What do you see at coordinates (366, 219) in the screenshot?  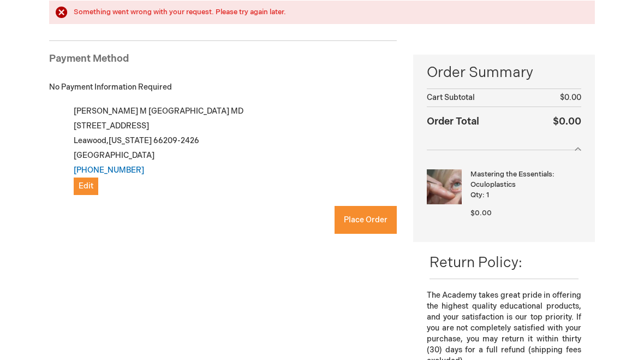 I see `span: Place Order` at bounding box center [366, 219].